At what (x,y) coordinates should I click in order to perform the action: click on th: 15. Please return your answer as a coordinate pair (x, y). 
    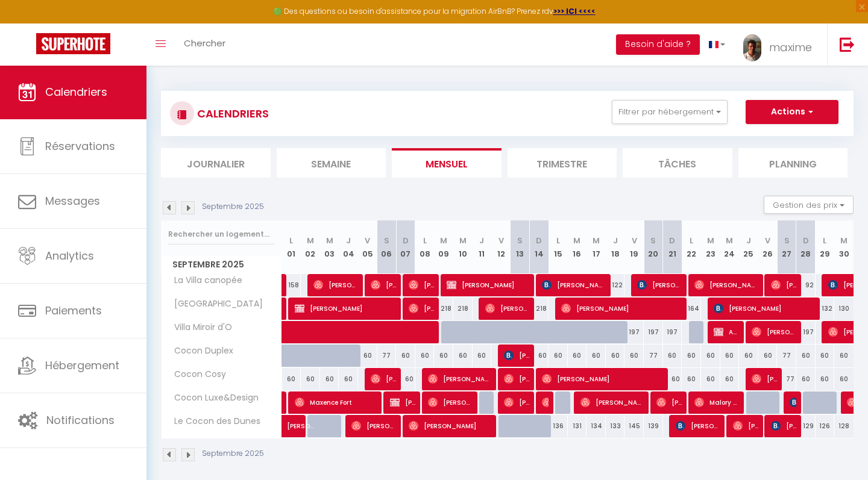
    Looking at the image, I should click on (558, 247).